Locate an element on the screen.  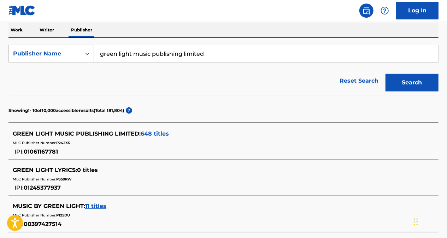
button: Search is located at coordinates (412, 83).